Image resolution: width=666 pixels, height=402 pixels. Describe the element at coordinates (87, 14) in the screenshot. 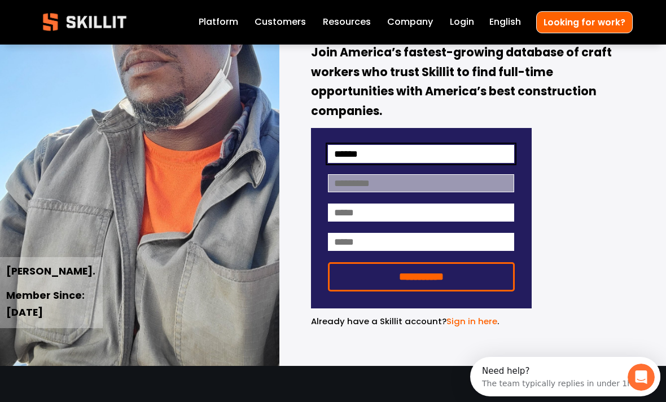

I see `div: Need help?` at that location.